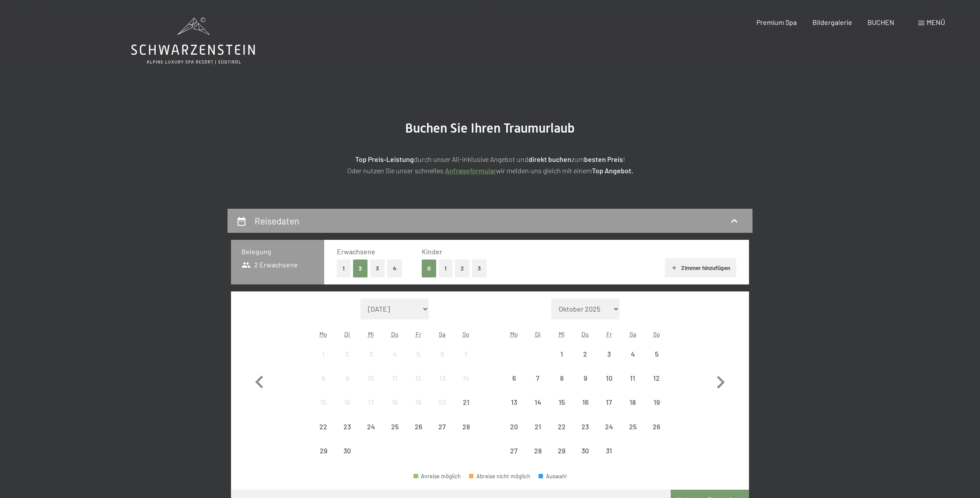 The height and width of the screenshot is (498, 980). Describe the element at coordinates (514, 426) in the screenshot. I see `div: Mon Oct 20 2025` at that location.